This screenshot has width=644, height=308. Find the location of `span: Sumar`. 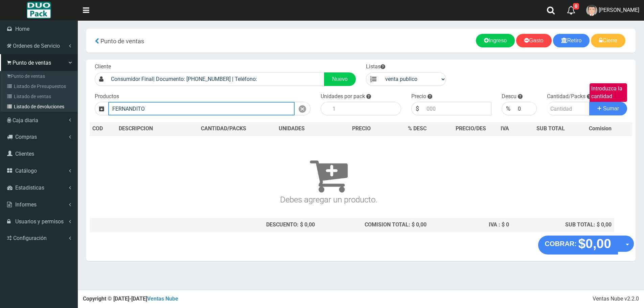

span: Sumar is located at coordinates (611, 108).